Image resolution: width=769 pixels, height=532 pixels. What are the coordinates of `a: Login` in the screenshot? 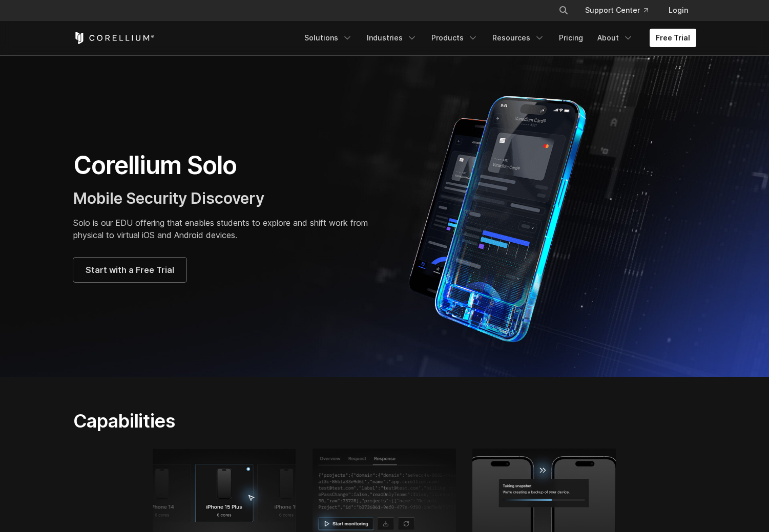 It's located at (678, 10).